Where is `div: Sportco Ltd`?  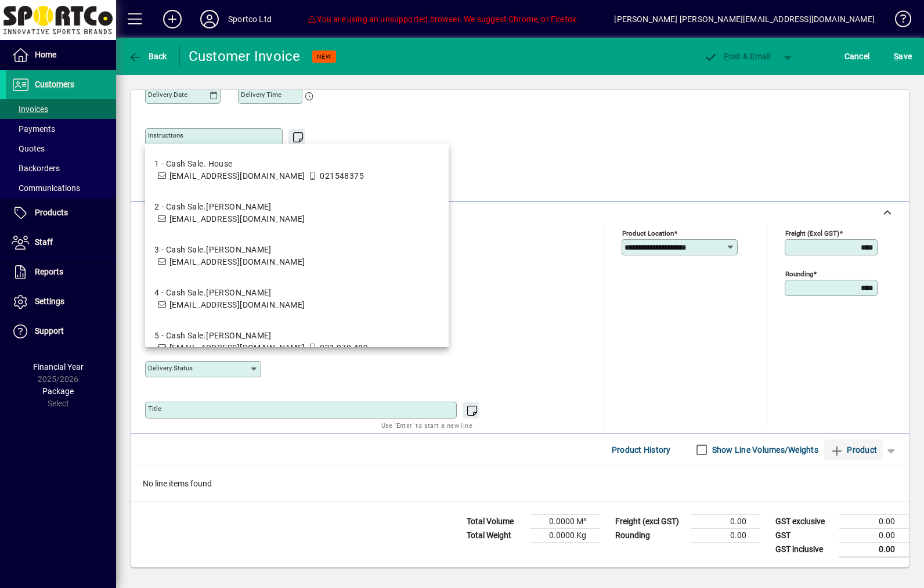
div: Sportco Ltd is located at coordinates (249, 20).